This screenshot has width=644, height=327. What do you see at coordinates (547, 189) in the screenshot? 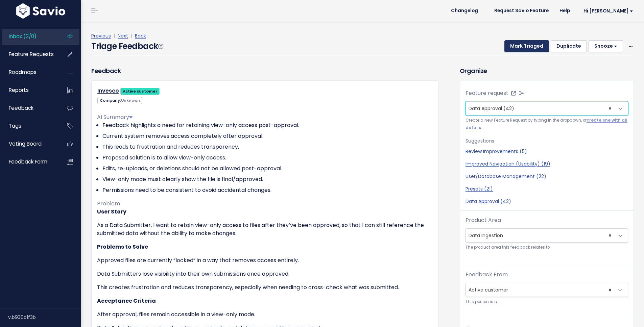
I see `a: Presets (21)` at bounding box center [547, 189].